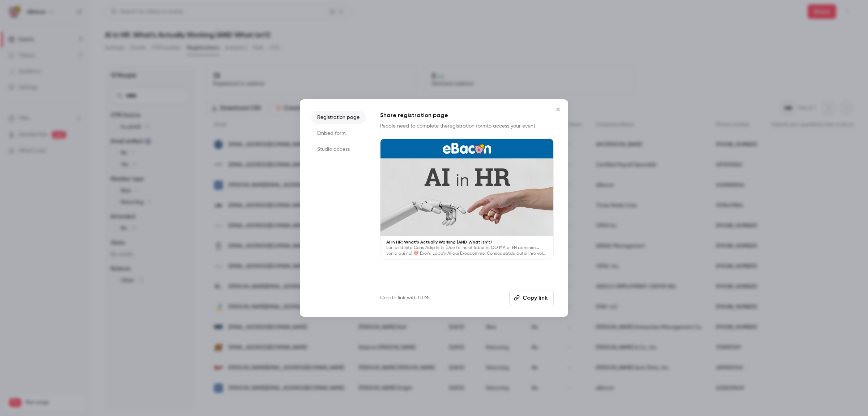 This screenshot has height=416, width=868. Describe the element at coordinates (467, 242) in the screenshot. I see `p: AI in HR: What's Actually Working (AND What Isn't)` at that location.